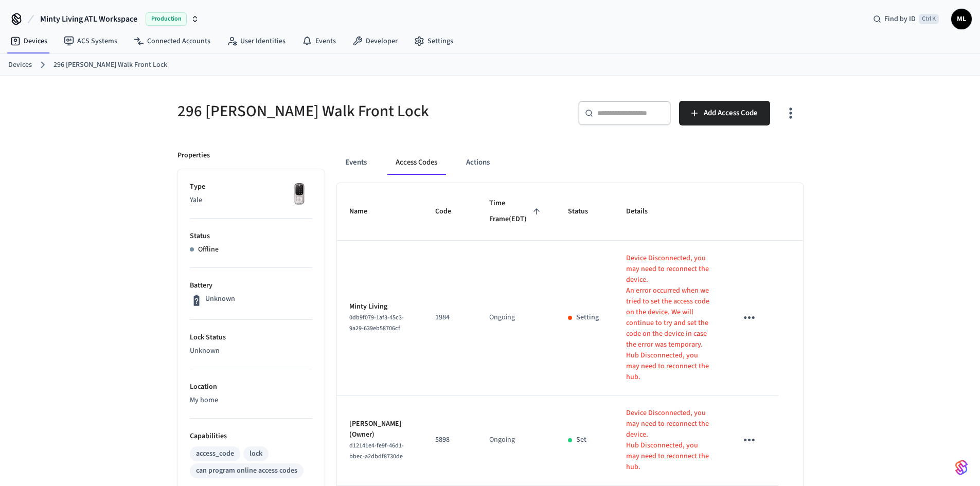 The image size is (980, 486). What do you see at coordinates (961, 19) in the screenshot?
I see `button: ML` at bounding box center [961, 19].